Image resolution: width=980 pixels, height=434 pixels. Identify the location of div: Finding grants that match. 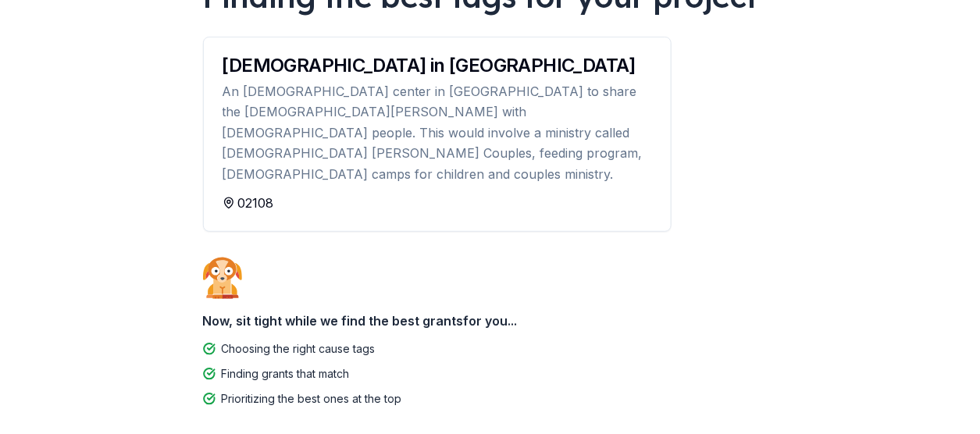
(286, 373).